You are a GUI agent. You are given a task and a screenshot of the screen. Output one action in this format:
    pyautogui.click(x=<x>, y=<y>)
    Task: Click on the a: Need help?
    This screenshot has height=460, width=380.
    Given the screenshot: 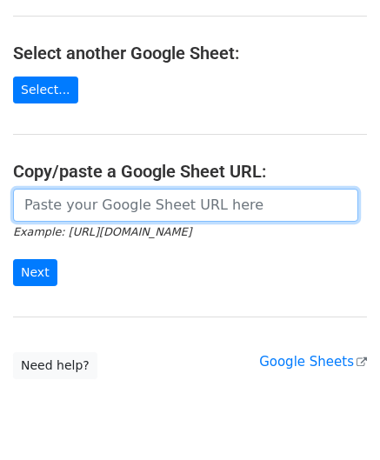 What is the action you would take?
    pyautogui.click(x=55, y=365)
    